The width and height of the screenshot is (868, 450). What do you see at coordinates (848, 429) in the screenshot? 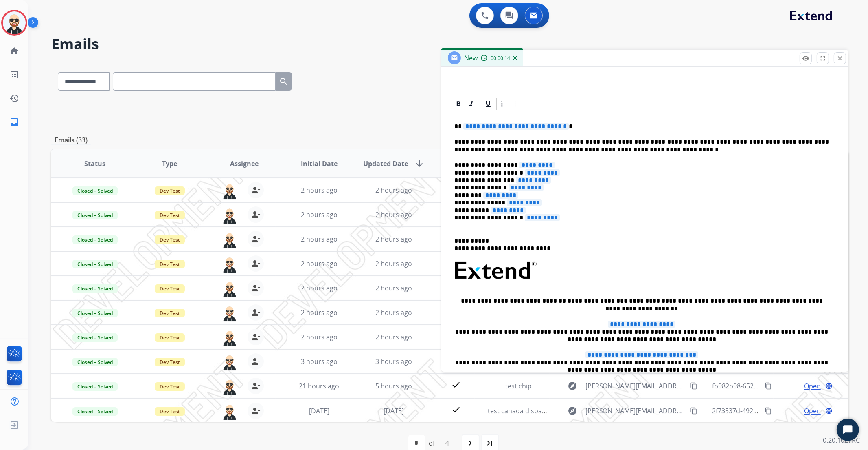
I see `svg: Open Chat` at bounding box center [848, 429].